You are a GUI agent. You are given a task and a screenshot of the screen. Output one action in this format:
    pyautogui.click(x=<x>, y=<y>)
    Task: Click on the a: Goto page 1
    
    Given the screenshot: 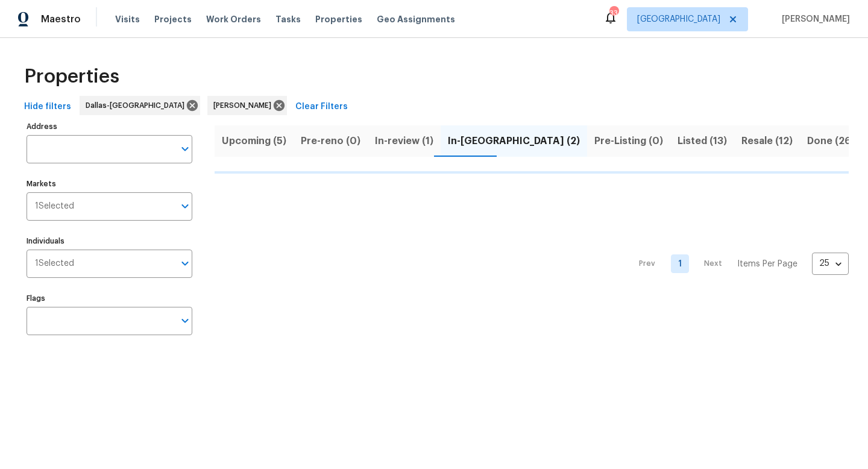 What is the action you would take?
    pyautogui.click(x=680, y=263)
    